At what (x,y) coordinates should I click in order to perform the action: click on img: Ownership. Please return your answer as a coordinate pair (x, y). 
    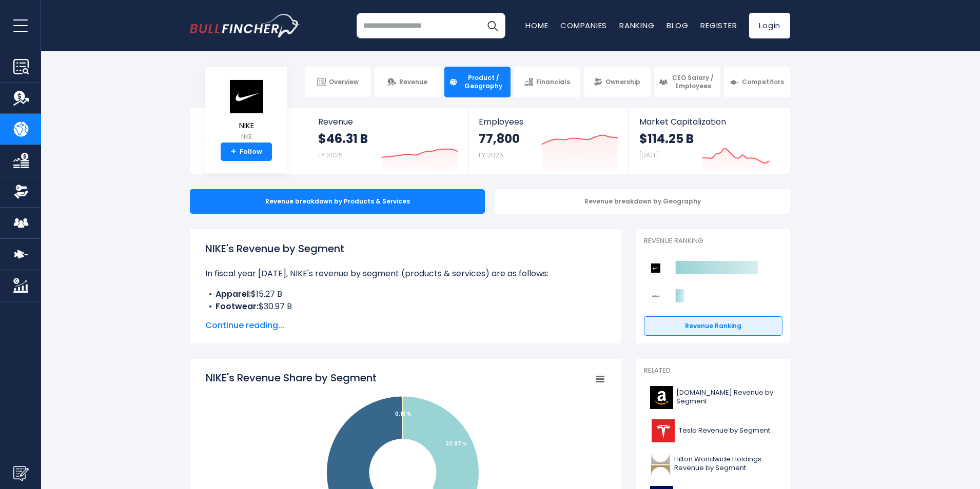
    Looking at the image, I should click on (21, 192).